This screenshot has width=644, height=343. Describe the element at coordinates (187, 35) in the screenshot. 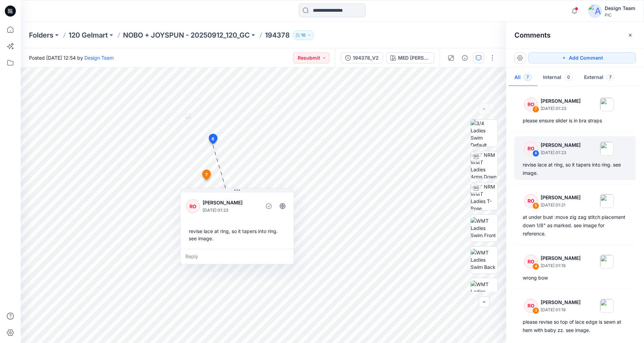

I see `p: NOBO + JOYSPUN - 20250912_120_GC` at that location.